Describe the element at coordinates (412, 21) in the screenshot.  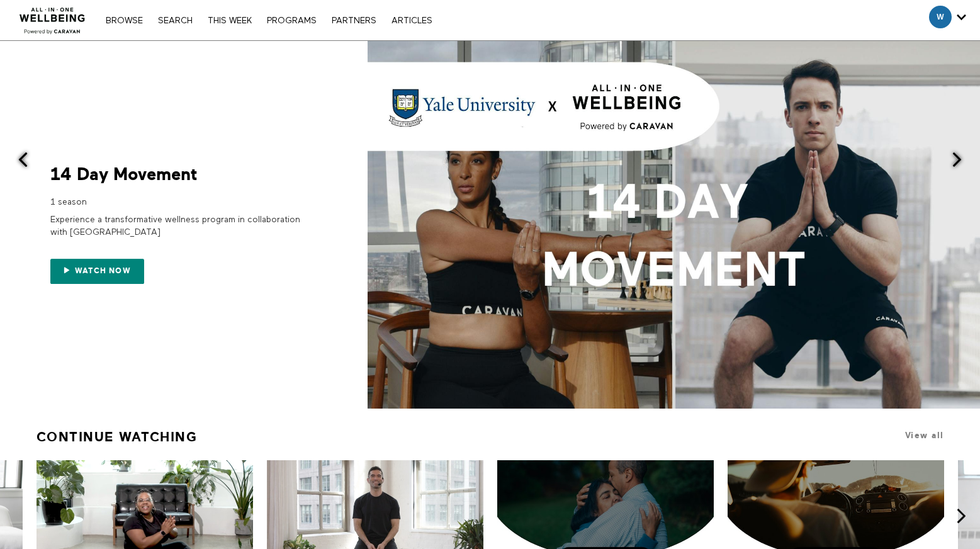
I see `a: ARTICLES` at that location.